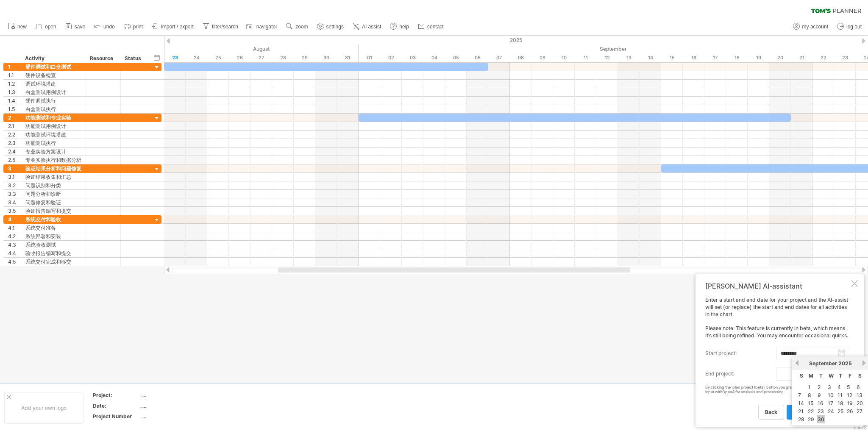 The height and width of the screenshot is (431, 868). Describe the element at coordinates (267, 27) in the screenshot. I see `span: navigator` at that location.